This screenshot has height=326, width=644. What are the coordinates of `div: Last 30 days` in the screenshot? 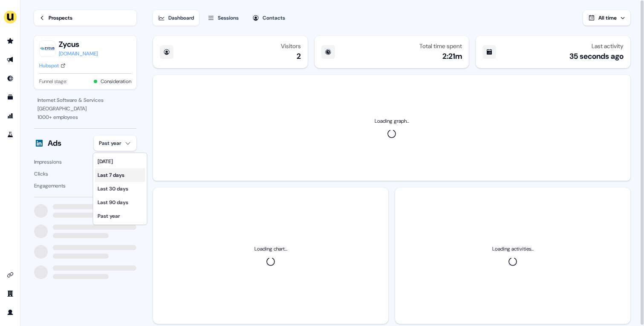 It's located at (120, 189).